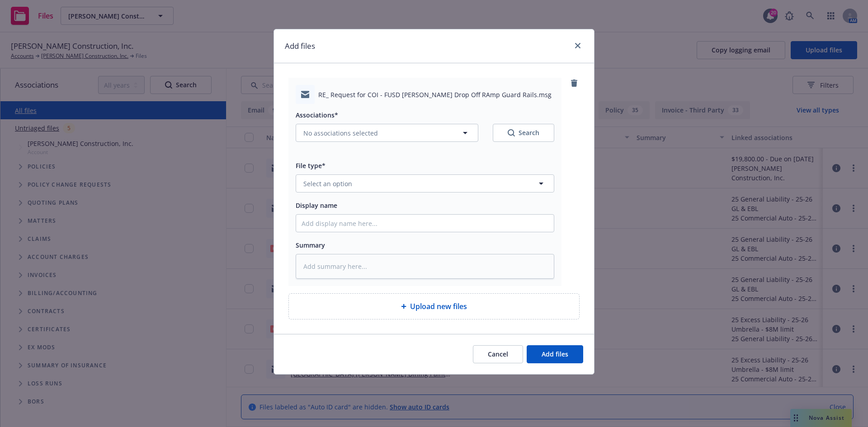  What do you see at coordinates (498, 354) in the screenshot?
I see `button: Cancel` at bounding box center [498, 354].